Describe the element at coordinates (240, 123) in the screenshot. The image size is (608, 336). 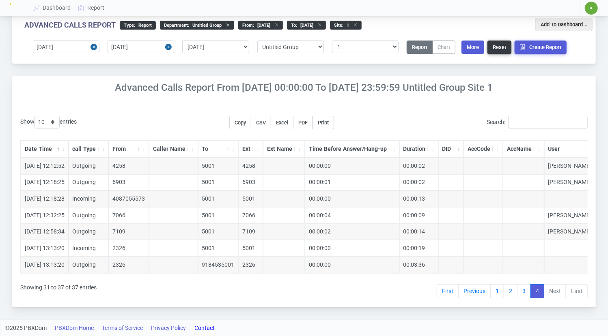
I see `button: Copy` at that location.